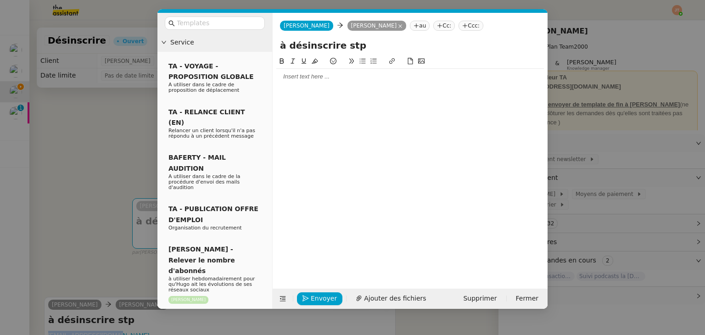  What do you see at coordinates (323, 298) in the screenshot?
I see `span: Envoyer` at bounding box center [323, 298].